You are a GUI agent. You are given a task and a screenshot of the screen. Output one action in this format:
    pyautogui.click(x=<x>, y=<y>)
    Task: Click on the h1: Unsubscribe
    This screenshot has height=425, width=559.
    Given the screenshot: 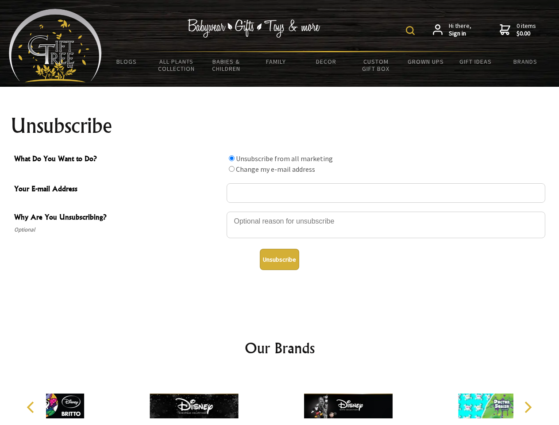 What is the action you would take?
    pyautogui.click(x=280, y=126)
    